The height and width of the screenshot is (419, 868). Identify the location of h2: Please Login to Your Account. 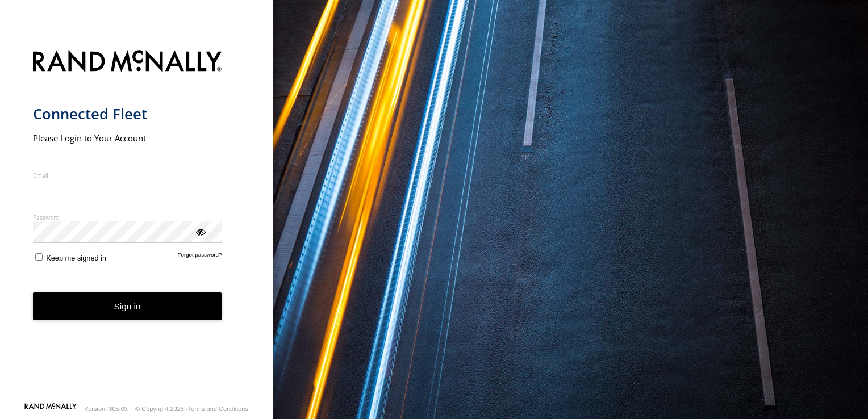
(127, 138).